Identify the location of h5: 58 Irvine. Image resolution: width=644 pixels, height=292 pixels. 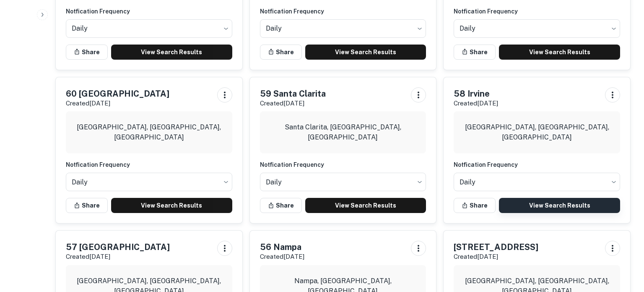
(476, 94).